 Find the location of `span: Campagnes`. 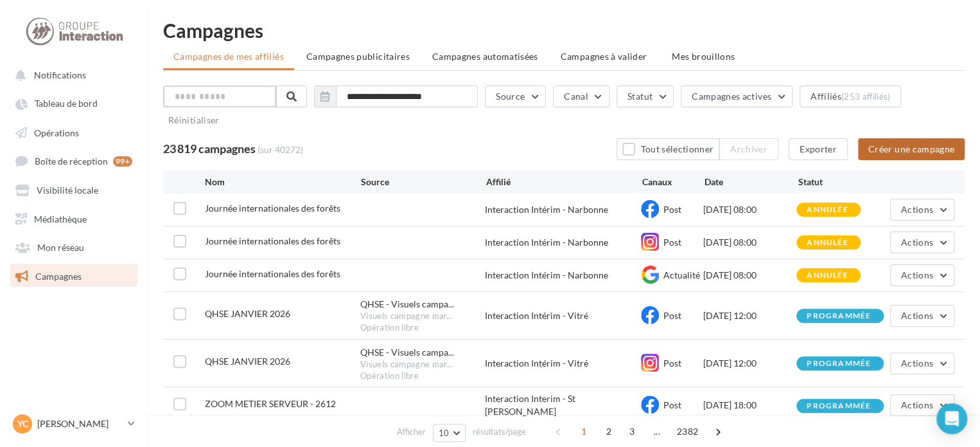

span: Campagnes is located at coordinates (58, 275).